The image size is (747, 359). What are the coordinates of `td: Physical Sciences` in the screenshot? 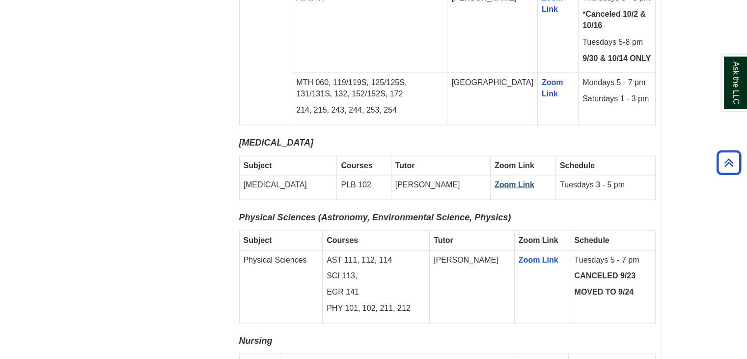 It's located at (281, 286).